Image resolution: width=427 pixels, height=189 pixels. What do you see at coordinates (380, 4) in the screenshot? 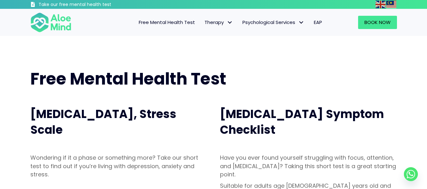
I see `img: en` at bounding box center [380, 4].